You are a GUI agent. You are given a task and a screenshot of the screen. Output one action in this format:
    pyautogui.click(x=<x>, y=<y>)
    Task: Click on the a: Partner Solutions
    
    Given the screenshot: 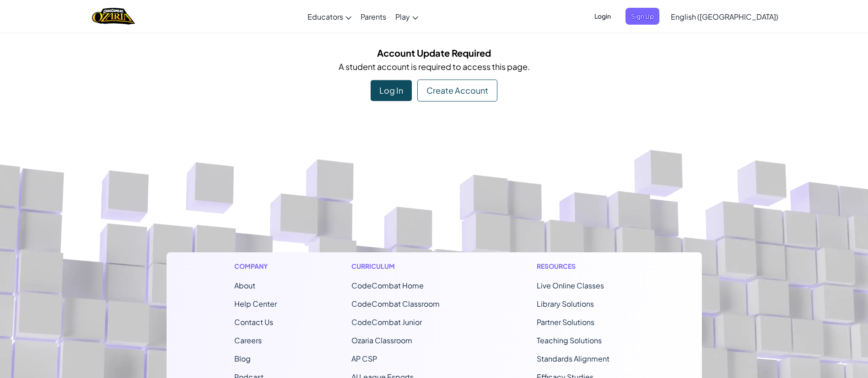 What is the action you would take?
    pyautogui.click(x=565, y=322)
    